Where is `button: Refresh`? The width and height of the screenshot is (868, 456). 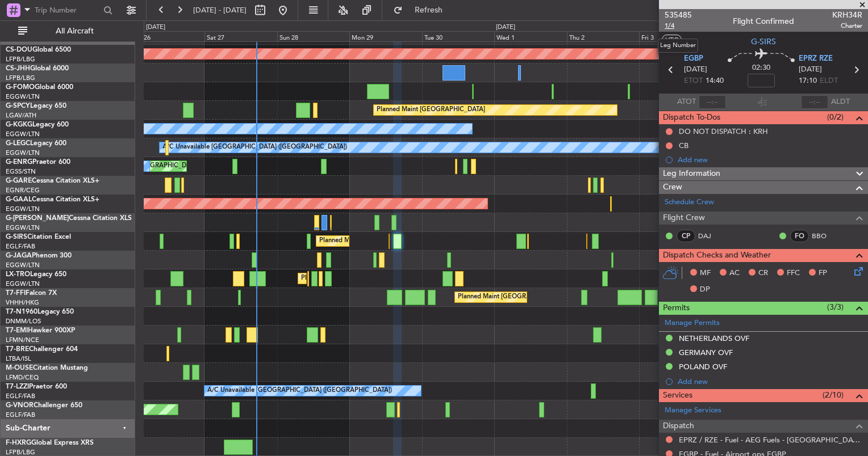 button: Refresh is located at coordinates (422, 10).